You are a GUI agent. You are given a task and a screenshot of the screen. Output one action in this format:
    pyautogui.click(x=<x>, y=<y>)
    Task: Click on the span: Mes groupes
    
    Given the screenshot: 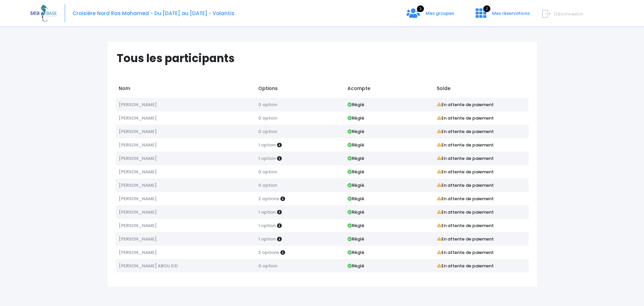 What is the action you would take?
    pyautogui.click(x=440, y=13)
    